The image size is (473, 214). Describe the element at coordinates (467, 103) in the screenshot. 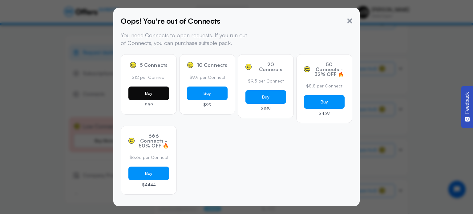

I see `span: Feedback` at that location.